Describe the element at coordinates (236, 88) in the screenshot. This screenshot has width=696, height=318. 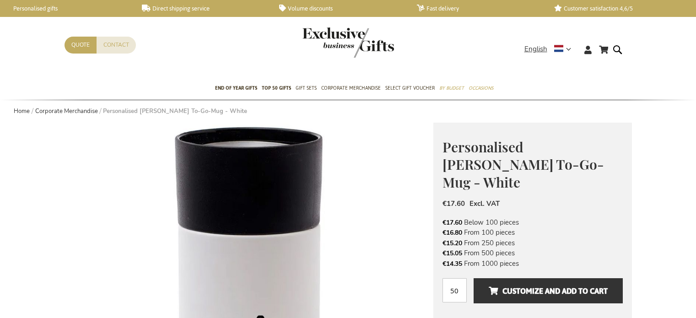
I see `span: End of year gifts` at that location.